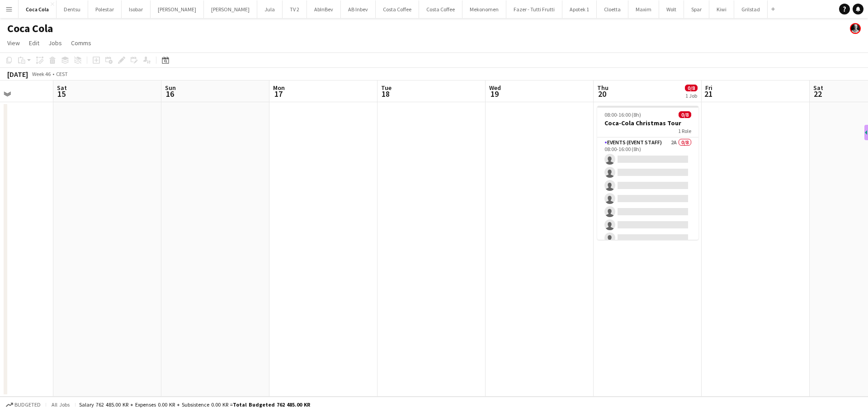 The height and width of the screenshot is (412, 868). What do you see at coordinates (270, 9) in the screenshot?
I see `button: Jula` at bounding box center [270, 9].